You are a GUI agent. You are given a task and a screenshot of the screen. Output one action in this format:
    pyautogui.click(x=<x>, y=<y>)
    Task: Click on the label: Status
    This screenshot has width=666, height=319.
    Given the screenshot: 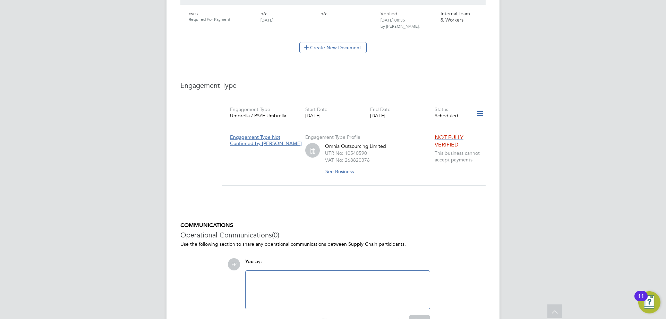 What is the action you would take?
    pyautogui.click(x=441, y=109)
    